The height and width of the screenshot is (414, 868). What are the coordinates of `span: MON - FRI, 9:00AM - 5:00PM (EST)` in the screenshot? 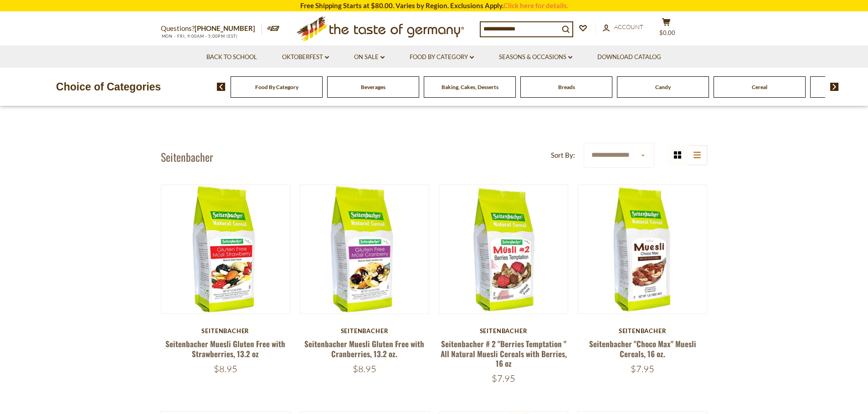 It's located at (200, 36).